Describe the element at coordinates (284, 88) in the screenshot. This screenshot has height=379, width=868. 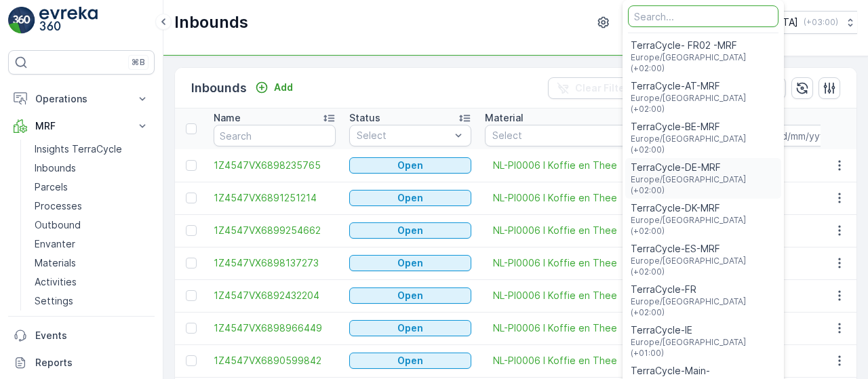
I see `p: Add` at that location.